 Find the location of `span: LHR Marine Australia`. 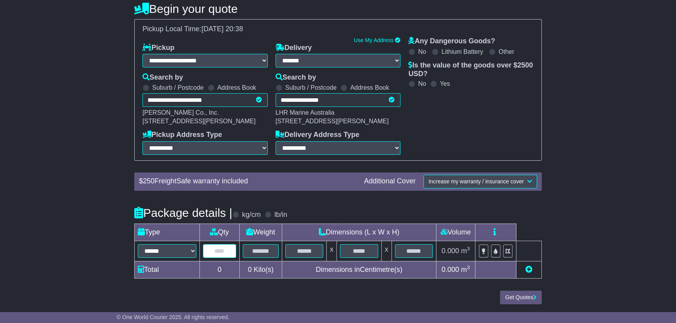

span: LHR Marine Australia is located at coordinates (305, 112).